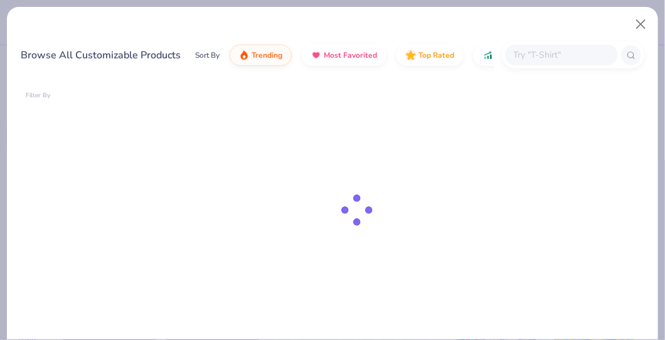 Image resolution: width=665 pixels, height=340 pixels. I want to click on button: Top Rated, so click(430, 55).